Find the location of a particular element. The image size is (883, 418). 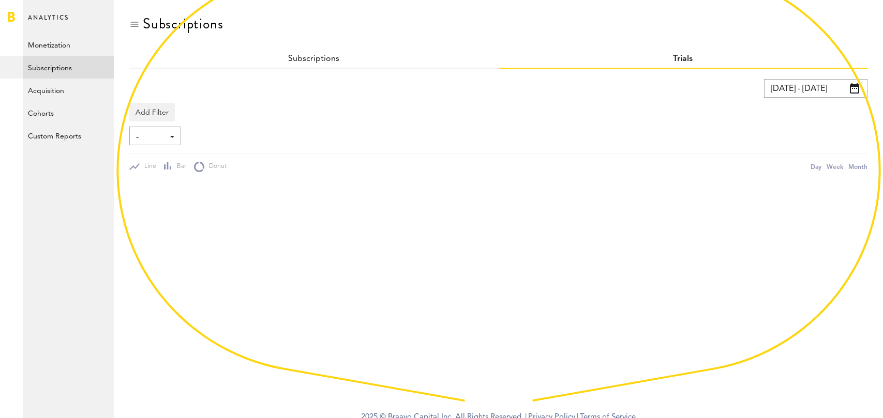

a: Monetization is located at coordinates (68, 44).